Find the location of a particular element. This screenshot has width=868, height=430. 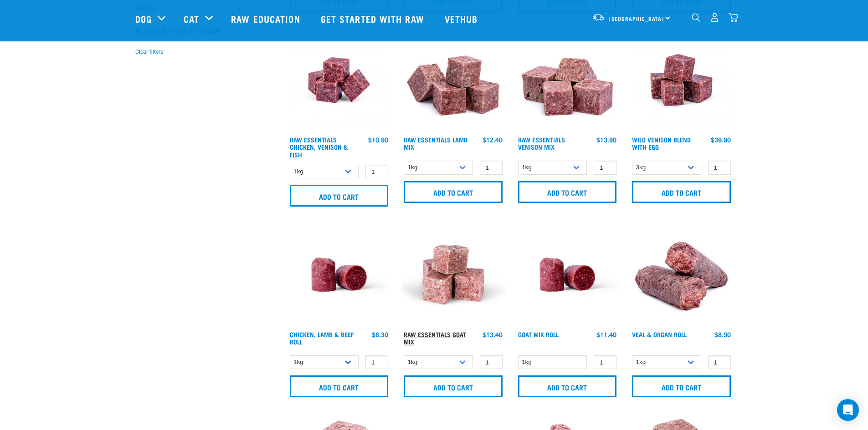

div: $12.40 is located at coordinates (493, 140).